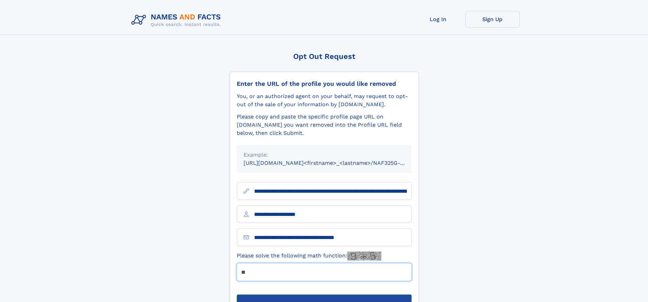 This screenshot has height=302, width=648. Describe the element at coordinates (324, 100) in the screenshot. I see `div: You, or an authorized agent on your behalf, may request to opt-out of the sale of your informatio...` at that location.